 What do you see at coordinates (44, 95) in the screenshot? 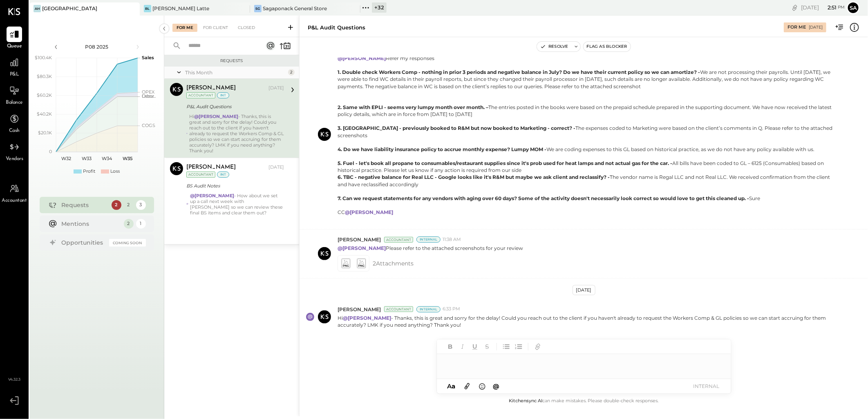
I see `text: $60.2K` at bounding box center [44, 95].